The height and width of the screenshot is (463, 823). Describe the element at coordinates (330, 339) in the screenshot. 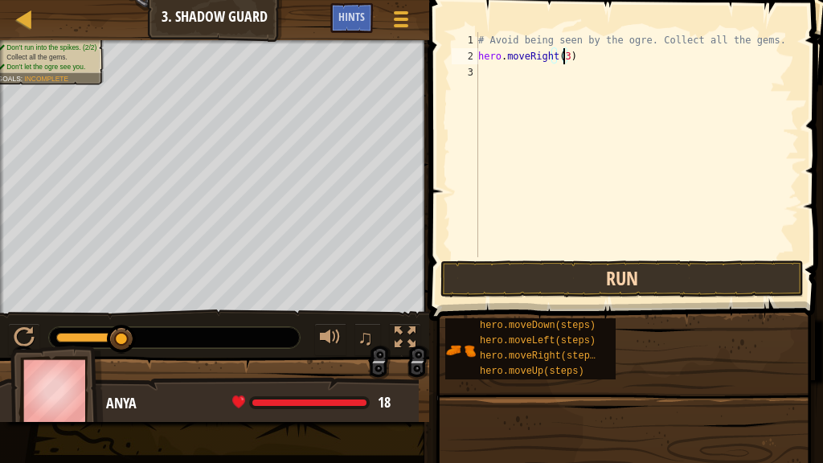

I see `button: Adjust volume` at that location.